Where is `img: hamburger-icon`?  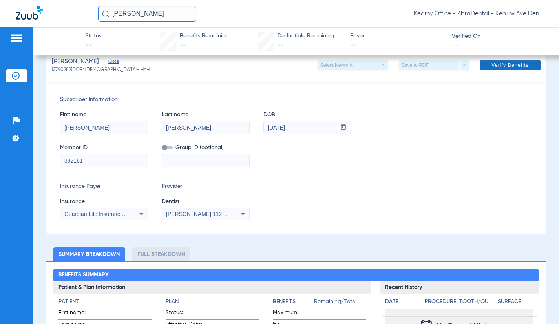
img: hamburger-icon is located at coordinates (16, 38).